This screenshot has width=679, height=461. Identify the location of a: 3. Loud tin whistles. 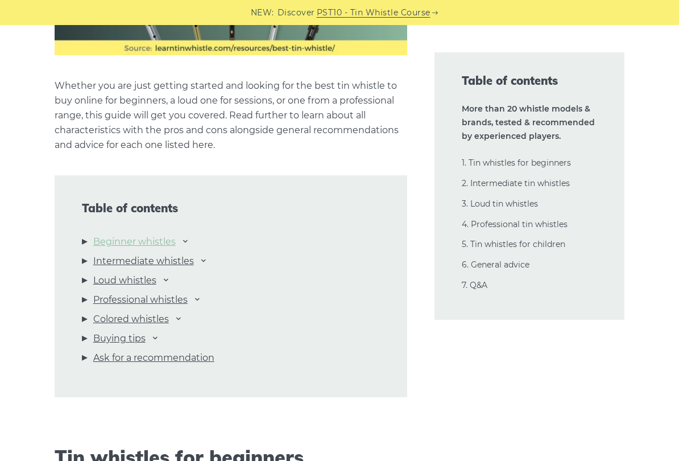
(500, 204).